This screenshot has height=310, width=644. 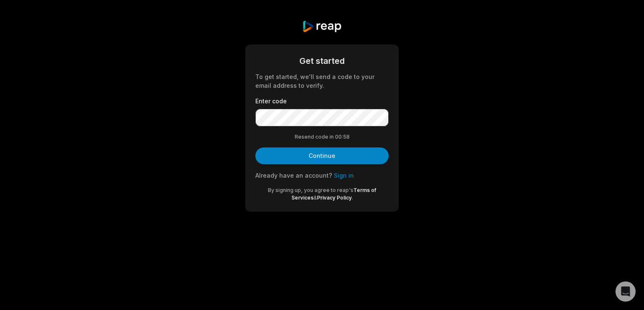 I want to click on div: Open Intercom Messenger, so click(x=626, y=291).